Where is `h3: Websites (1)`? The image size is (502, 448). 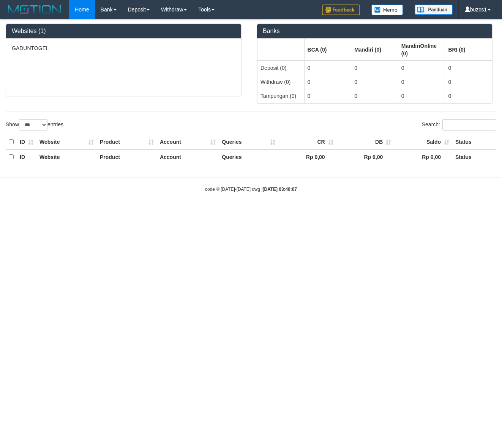
h3: Websites (1) is located at coordinates (123, 31).